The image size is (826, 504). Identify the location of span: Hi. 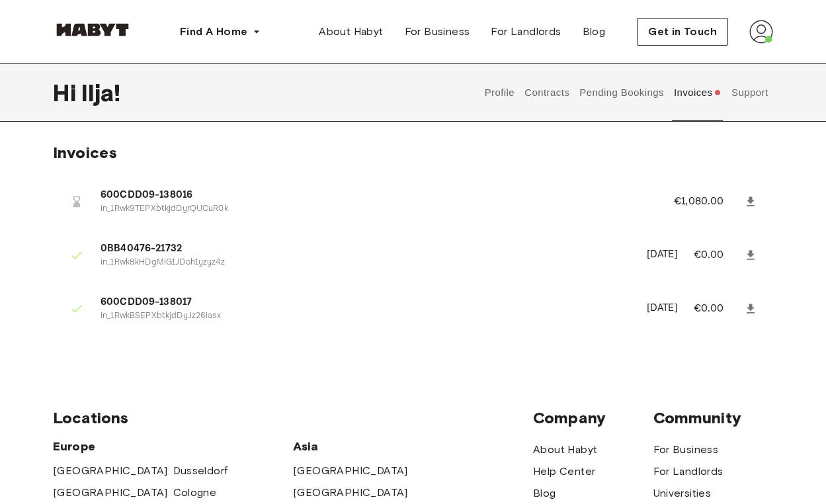
(67, 93).